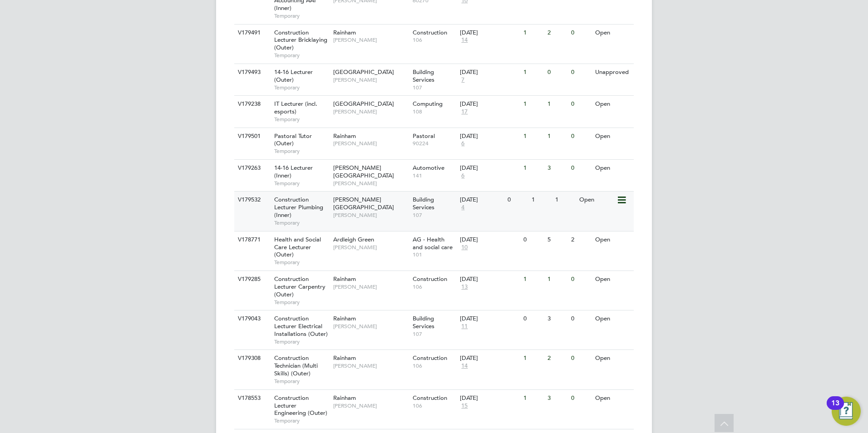  I want to click on span: 141, so click(434, 176).